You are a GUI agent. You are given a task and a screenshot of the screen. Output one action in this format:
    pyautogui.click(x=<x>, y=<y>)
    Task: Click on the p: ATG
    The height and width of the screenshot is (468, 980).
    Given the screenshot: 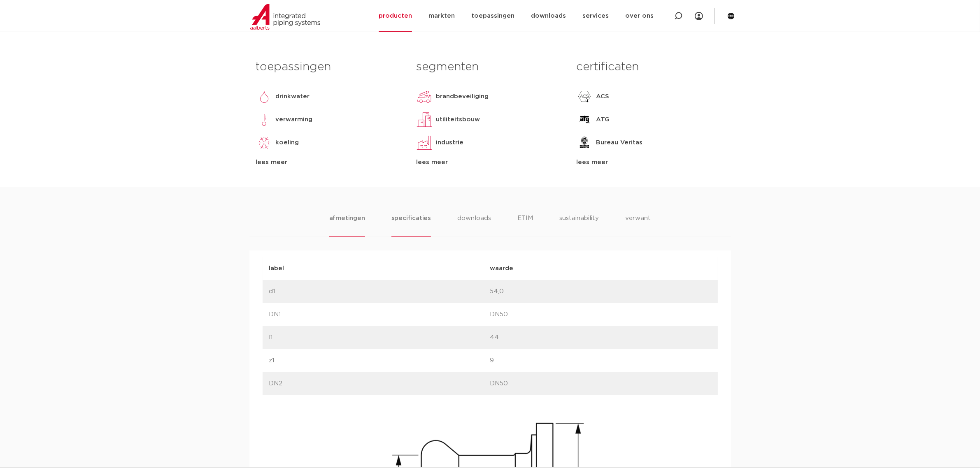 What is the action you would take?
    pyautogui.click(x=602, y=119)
    